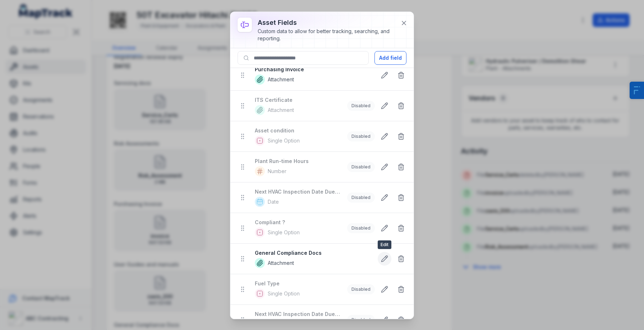 This screenshot has width=644, height=330. What do you see at coordinates (297, 192) in the screenshot?
I see `strong: Next HVAC Inspection Date Due (Annual Major Service)` at bounding box center [297, 192].